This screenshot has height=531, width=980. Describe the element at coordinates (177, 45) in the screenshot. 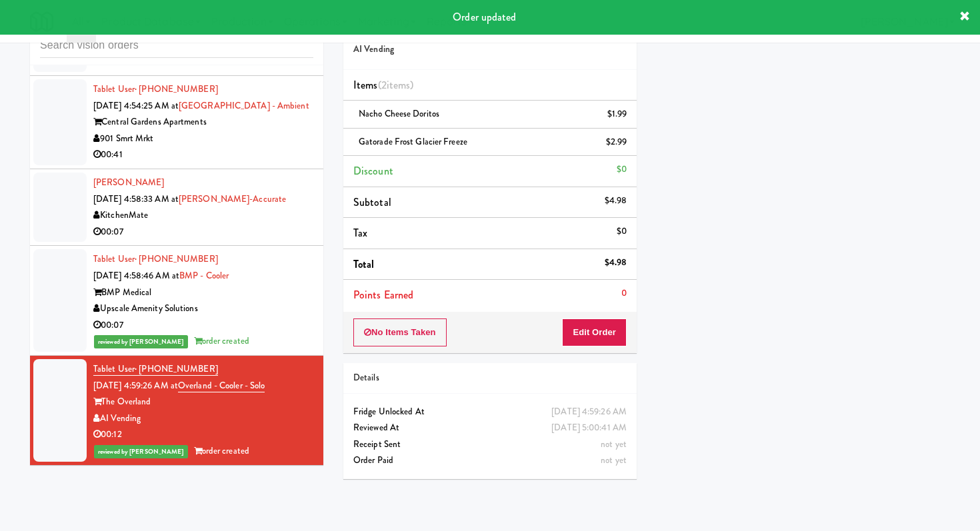

I see `input: Search vision orders` at that location.